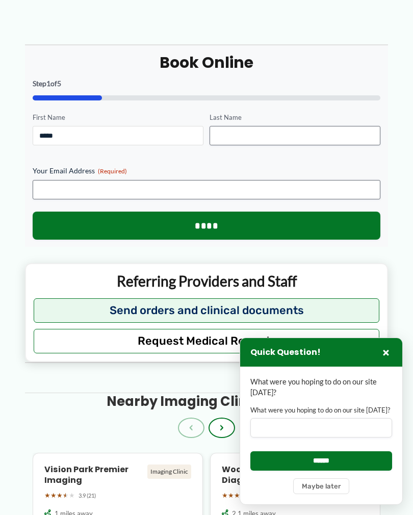  Describe the element at coordinates (59, 83) in the screenshot. I see `span: 5` at that location.